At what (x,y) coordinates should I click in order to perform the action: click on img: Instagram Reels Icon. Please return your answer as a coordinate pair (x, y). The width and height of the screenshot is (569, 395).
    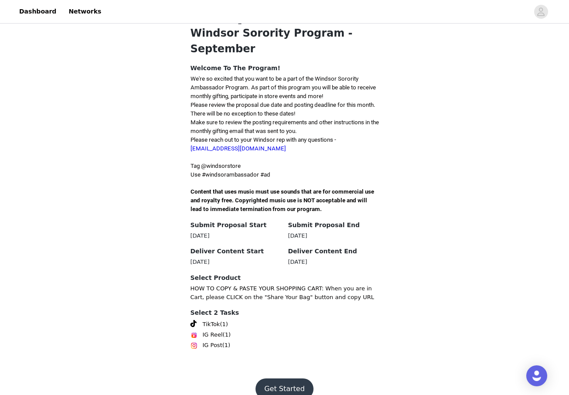
    Looking at the image, I should click on (194, 336).